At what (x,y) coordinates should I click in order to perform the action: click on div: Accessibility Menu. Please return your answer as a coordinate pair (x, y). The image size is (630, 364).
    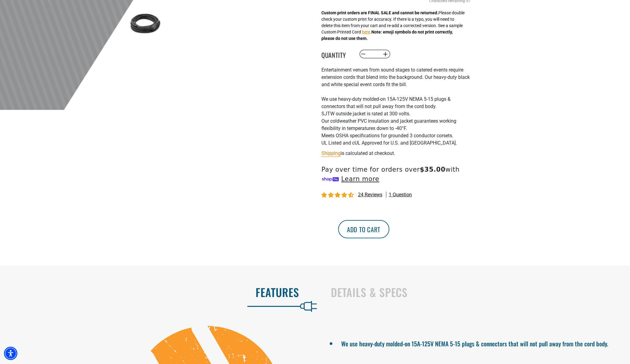
    Looking at the image, I should click on (10, 353).